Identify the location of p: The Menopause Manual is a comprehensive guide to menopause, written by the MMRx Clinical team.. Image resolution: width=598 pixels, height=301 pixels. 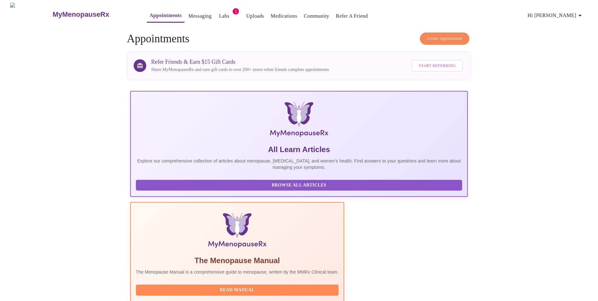
(237, 272).